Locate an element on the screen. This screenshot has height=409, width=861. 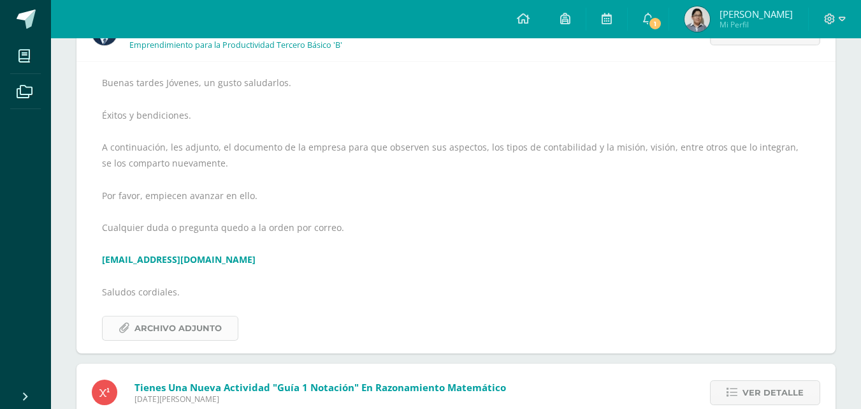
span: Archivo Adjunto is located at coordinates (178, 328).